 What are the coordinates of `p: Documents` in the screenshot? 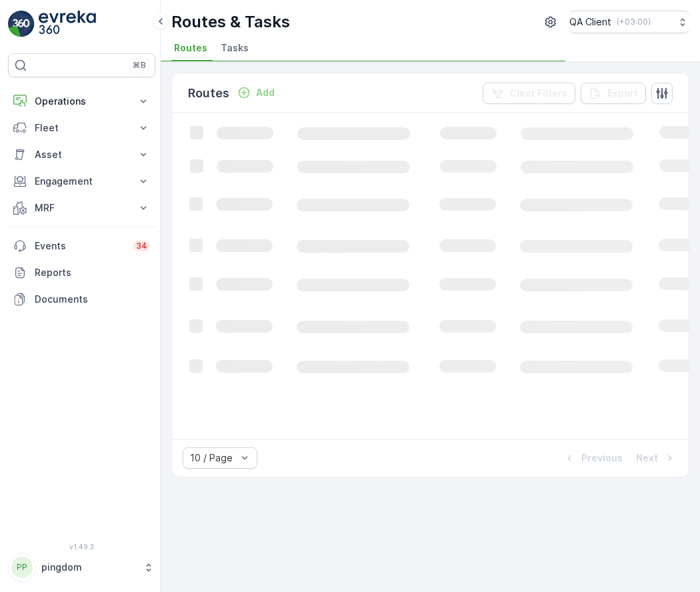 It's located at (92, 300).